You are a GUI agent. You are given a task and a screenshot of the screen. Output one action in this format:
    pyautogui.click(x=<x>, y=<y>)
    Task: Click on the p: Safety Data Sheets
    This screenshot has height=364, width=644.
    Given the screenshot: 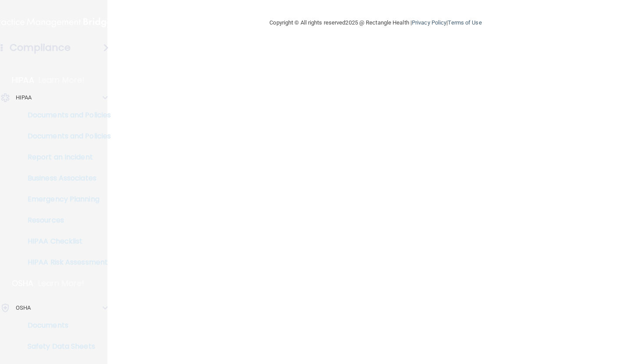 What is the action you would take?
    pyautogui.click(x=65, y=346)
    